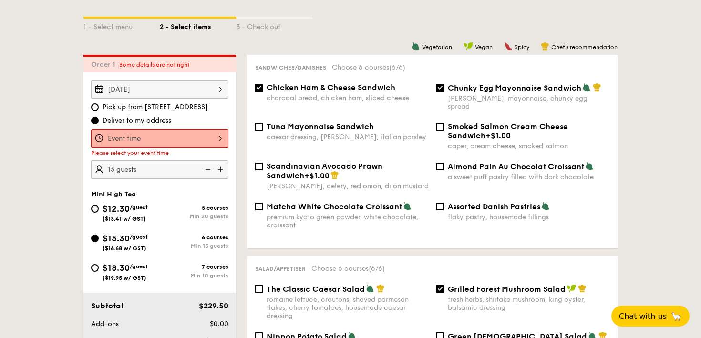  What do you see at coordinates (219, 324) in the screenshot?
I see `span: $0.00` at bounding box center [219, 324].